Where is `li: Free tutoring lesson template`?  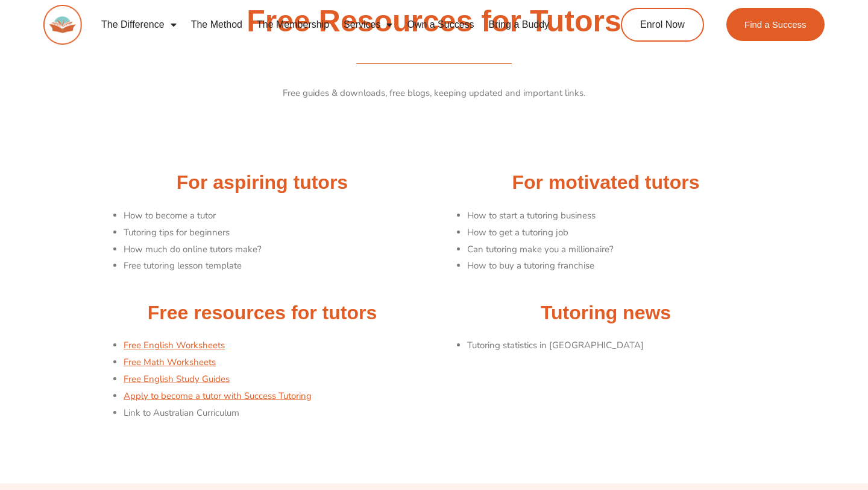
li: Free tutoring lesson template is located at coordinates (275, 266).